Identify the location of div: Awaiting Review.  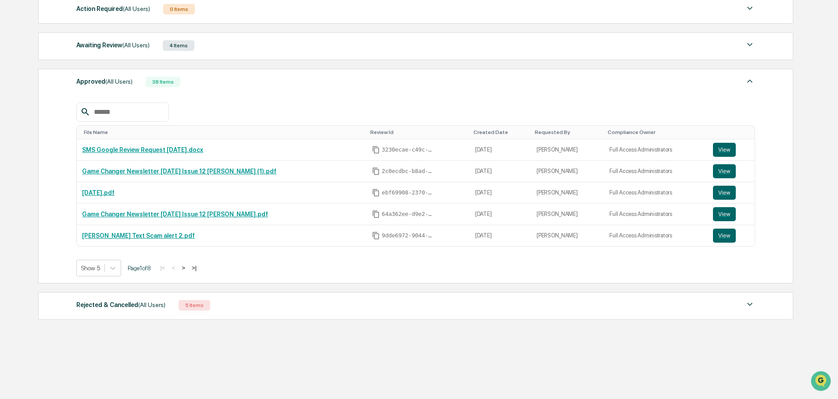
(113, 45).